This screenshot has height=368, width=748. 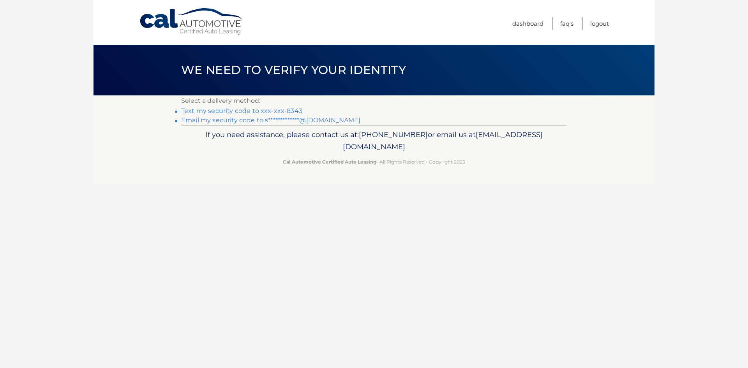 I want to click on p: Select a delivery method:, so click(x=374, y=101).